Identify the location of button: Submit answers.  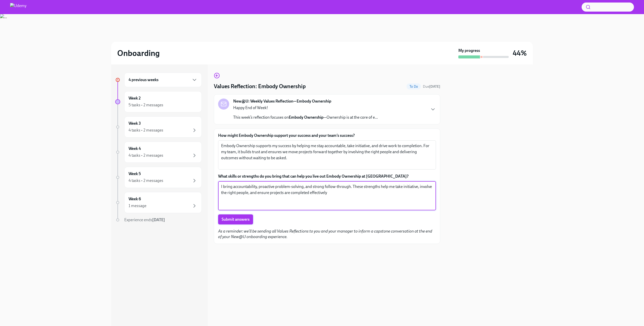
(235, 219).